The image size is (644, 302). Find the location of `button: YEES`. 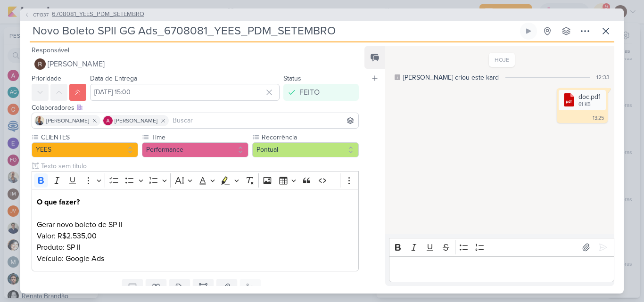

button: YEES is located at coordinates (85, 150).